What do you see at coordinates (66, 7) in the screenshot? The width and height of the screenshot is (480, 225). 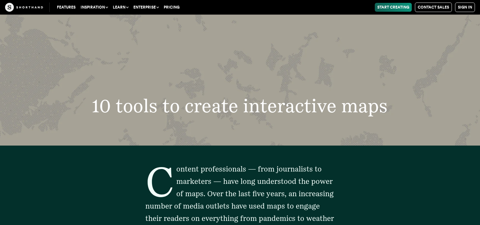 I see `a: Features` at bounding box center [66, 7].